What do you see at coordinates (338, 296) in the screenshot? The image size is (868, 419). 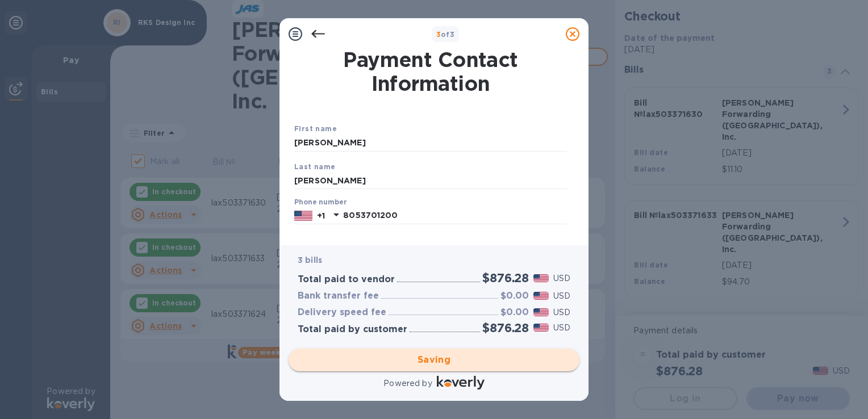 I see `h3: Bank transfer fee` at bounding box center [338, 296].